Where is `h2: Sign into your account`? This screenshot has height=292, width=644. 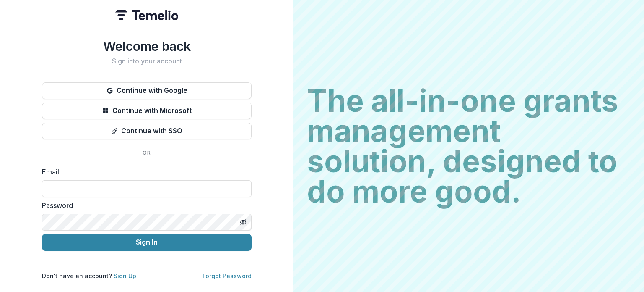
h2: Sign into your account is located at coordinates (147, 61).